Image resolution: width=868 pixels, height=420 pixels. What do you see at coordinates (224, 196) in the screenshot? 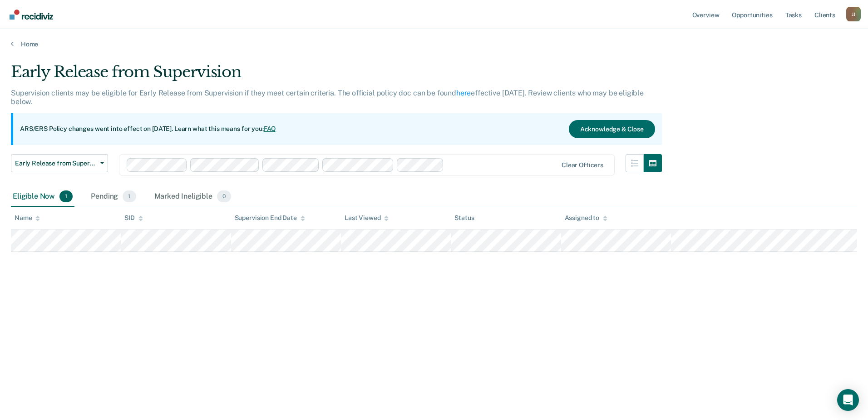
I see `span: 0` at bounding box center [224, 196].